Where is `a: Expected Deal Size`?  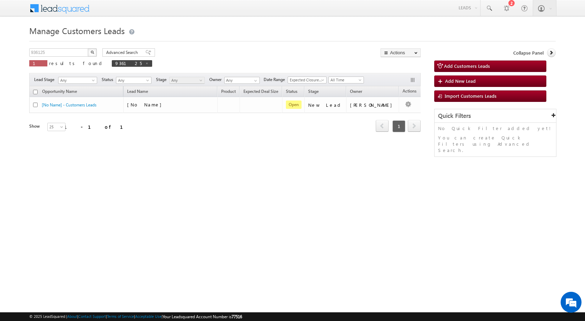
a: Expected Deal Size is located at coordinates (261, 92).